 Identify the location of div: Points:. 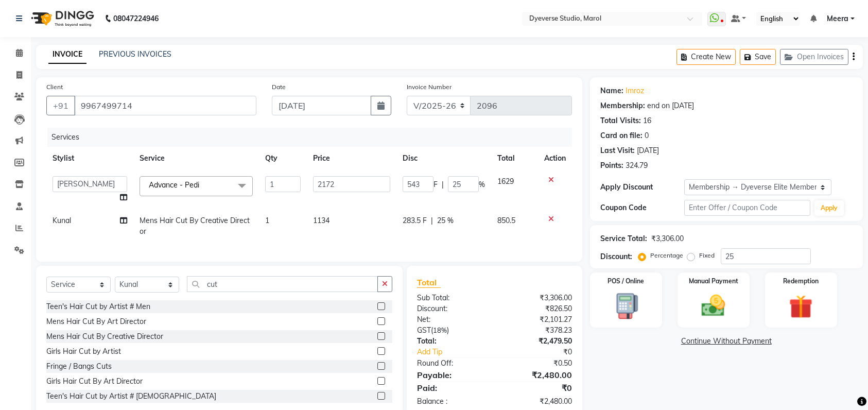
(611, 166).